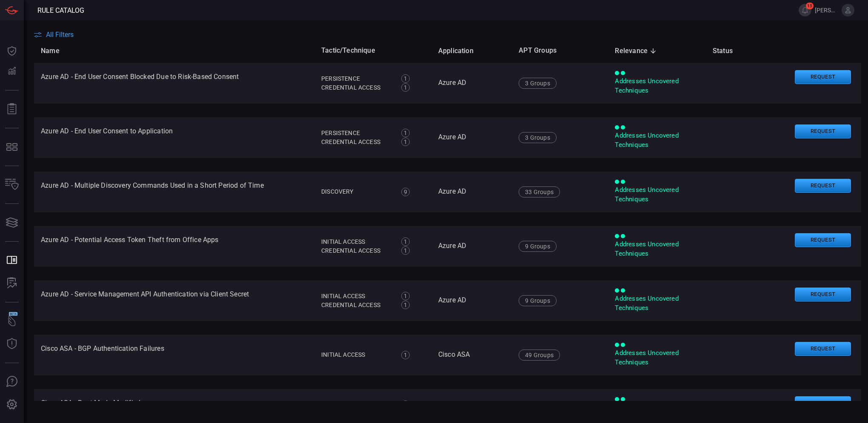  What do you see at coordinates (12, 72) in the screenshot?
I see `button: Detections` at bounding box center [12, 72].